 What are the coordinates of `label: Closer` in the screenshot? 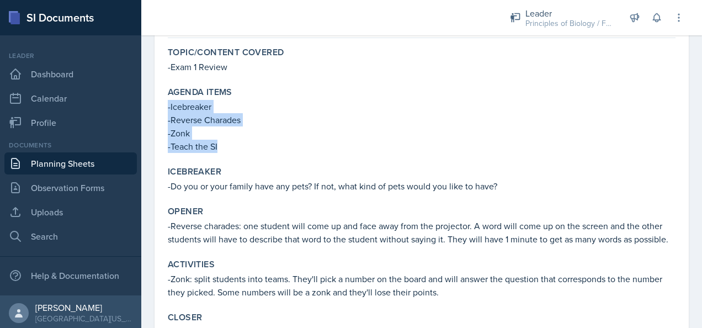 It's located at (185, 317).